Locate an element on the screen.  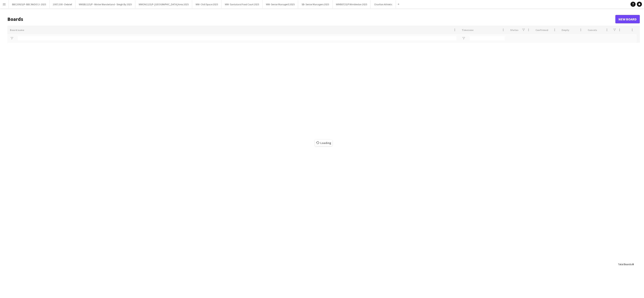
h1: Boards is located at coordinates (311, 19).